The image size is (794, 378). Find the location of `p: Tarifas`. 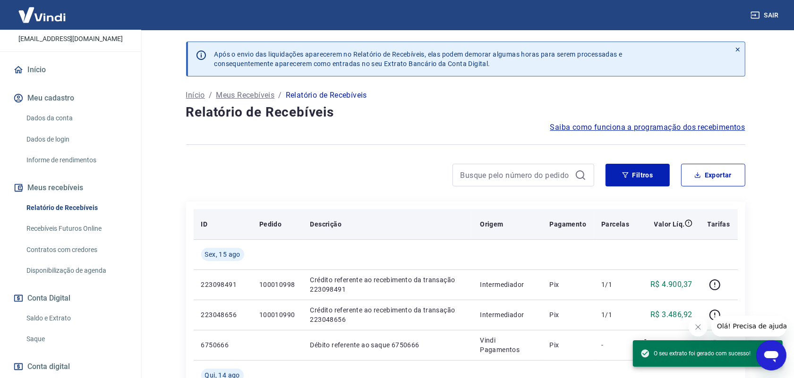

p: Tarifas is located at coordinates (719, 224).